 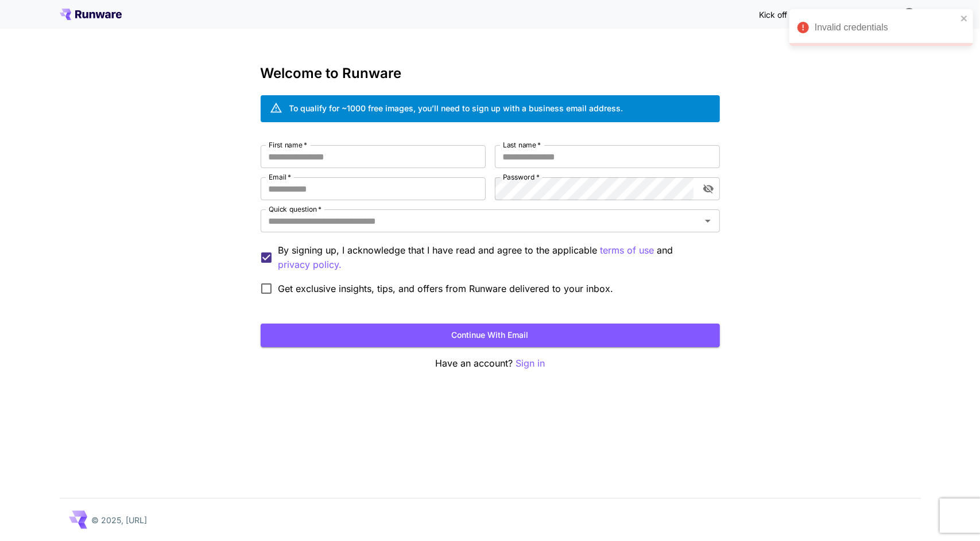 What do you see at coordinates (490, 363) in the screenshot?
I see `p: Have an account?` at bounding box center [490, 363].